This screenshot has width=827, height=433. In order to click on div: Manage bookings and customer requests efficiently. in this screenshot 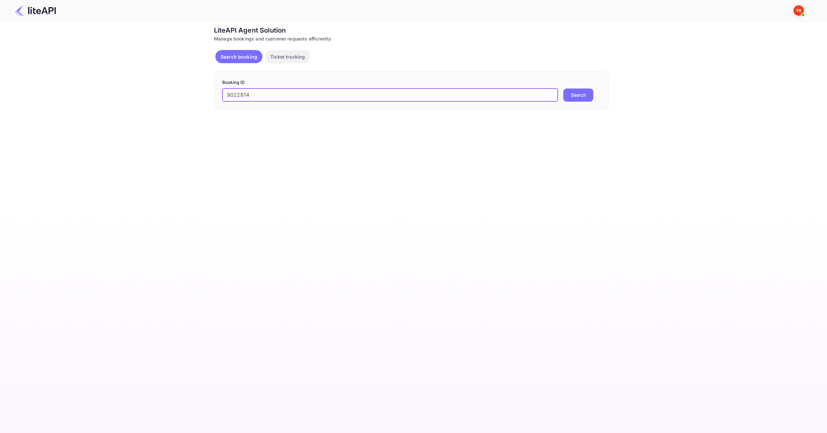, I will do `click(412, 39)`.